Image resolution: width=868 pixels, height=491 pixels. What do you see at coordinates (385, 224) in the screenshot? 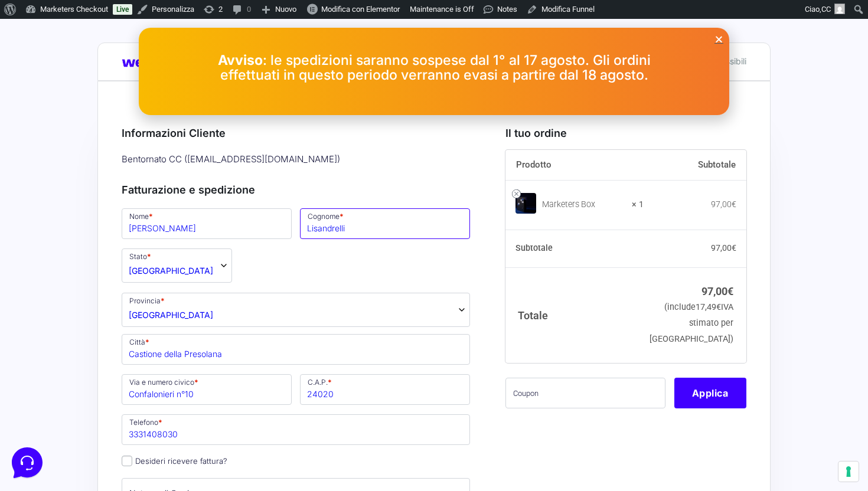
I see `input: Cognome *` at bounding box center [385, 224].